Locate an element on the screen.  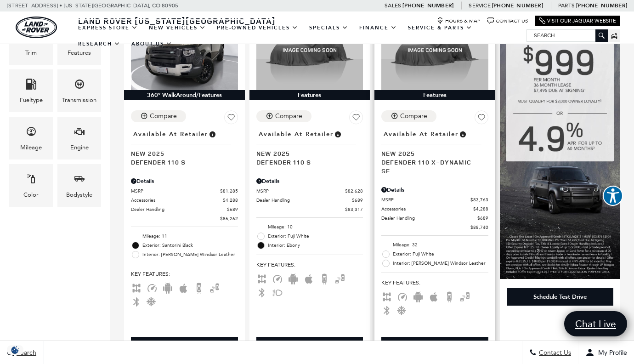
div: BodystyleBodystyle is located at coordinates (79, 185).